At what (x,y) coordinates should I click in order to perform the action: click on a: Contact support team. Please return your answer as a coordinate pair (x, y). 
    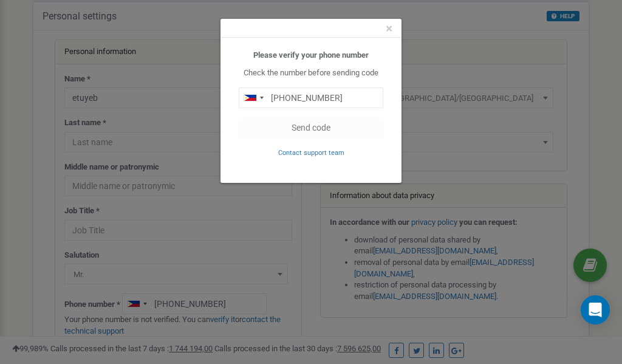
    Looking at the image, I should click on (311, 152).